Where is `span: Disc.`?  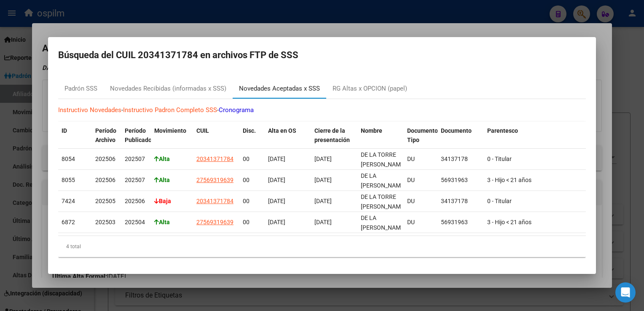 span: Disc. is located at coordinates (249, 131).